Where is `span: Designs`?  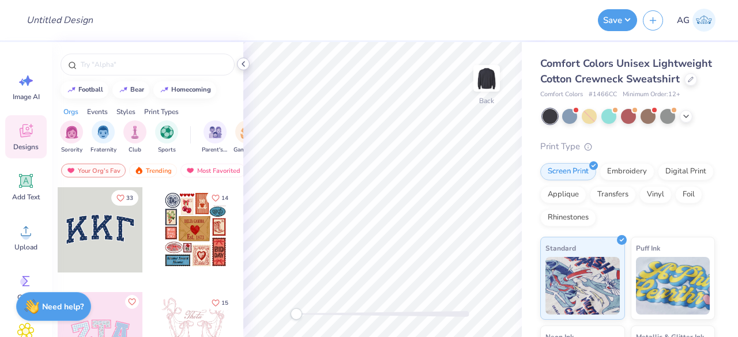 span: Designs is located at coordinates (26, 147).